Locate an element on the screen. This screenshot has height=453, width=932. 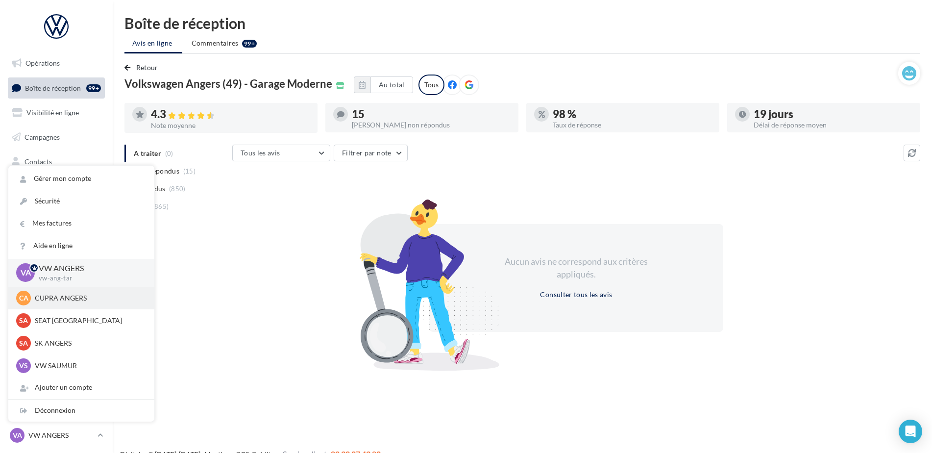
a: Visibilité en ligne is located at coordinates (56, 113).